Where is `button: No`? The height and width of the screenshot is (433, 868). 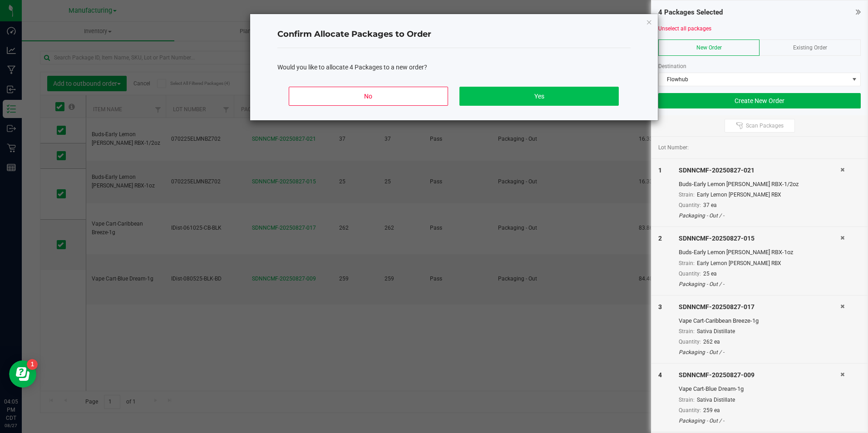
button: No is located at coordinates (368, 96).